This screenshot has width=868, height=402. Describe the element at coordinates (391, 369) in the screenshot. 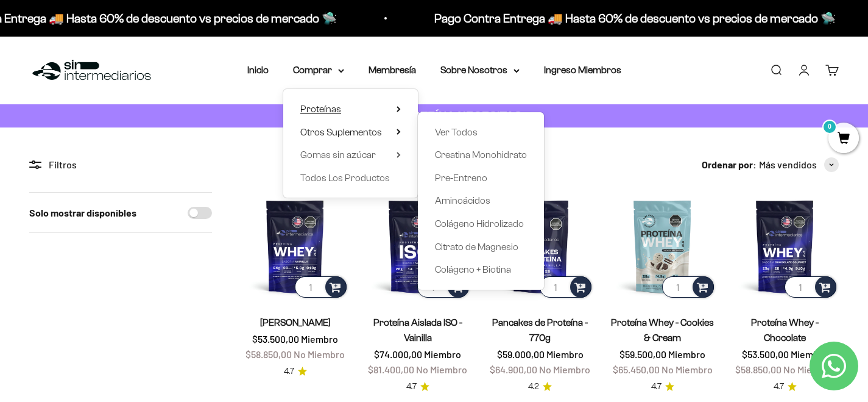

I see `span: $81.400,00` at that location.